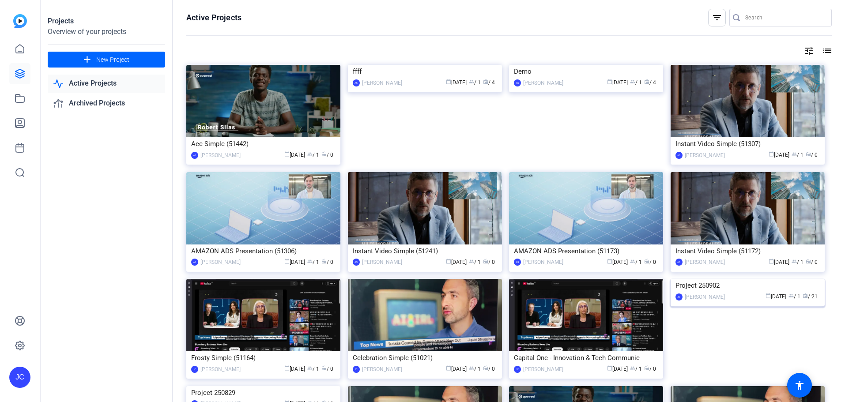 The width and height of the screenshot is (845, 402). I want to click on input: Search, so click(785, 18).